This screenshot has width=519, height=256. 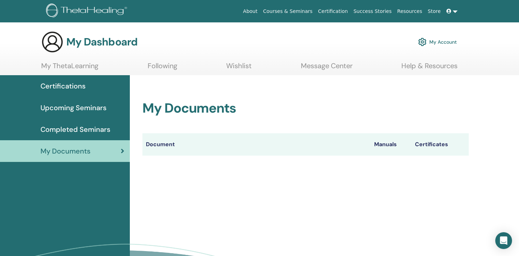 I want to click on img: cog.svg, so click(x=422, y=42).